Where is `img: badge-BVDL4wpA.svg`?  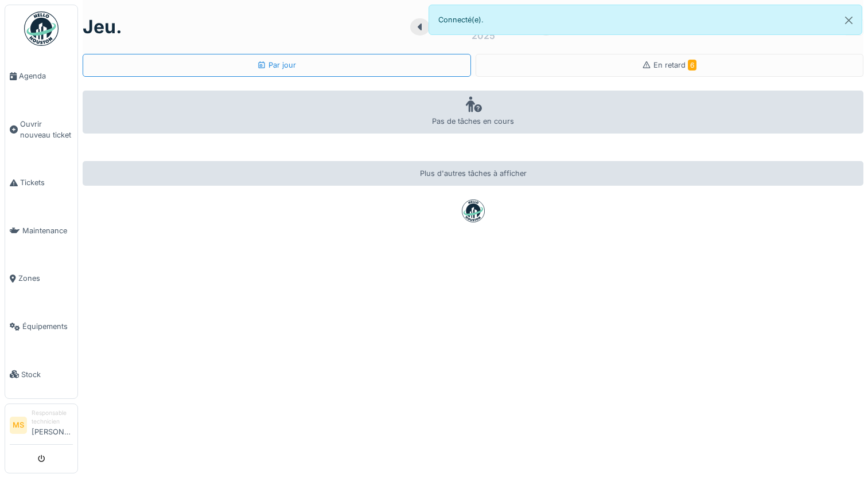 img: badge-BVDL4wpA.svg is located at coordinates (473, 211).